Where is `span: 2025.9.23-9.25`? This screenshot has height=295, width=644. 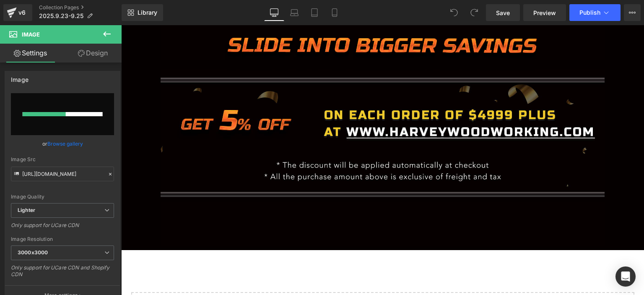 span: 2025.9.23-9.25 is located at coordinates (61, 16).